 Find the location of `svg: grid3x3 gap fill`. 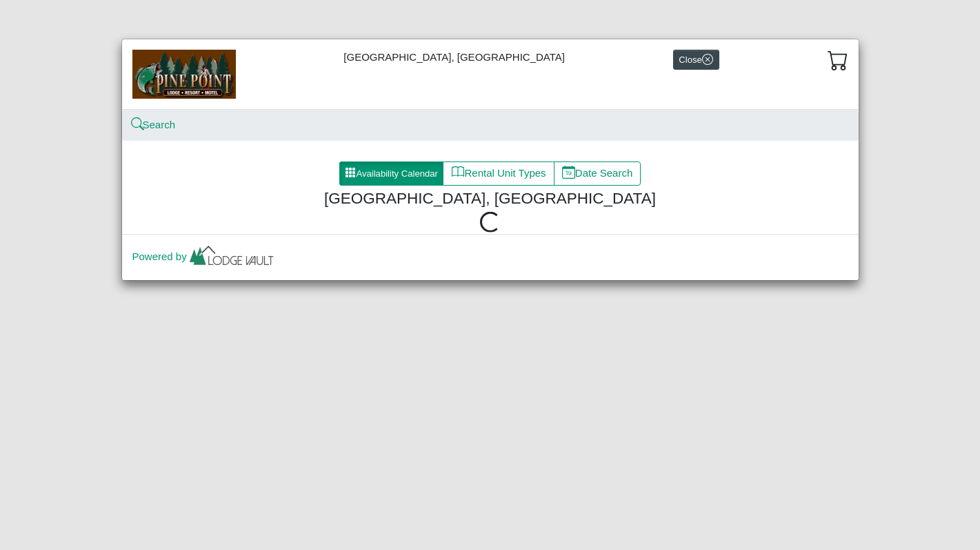

svg: grid3x3 gap fill is located at coordinates (350, 172).